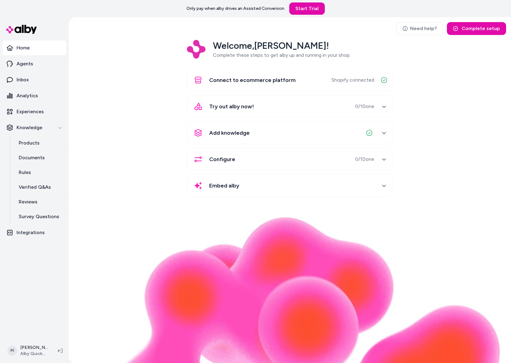 This screenshot has height=363, width=511. I want to click on span: Configure, so click(222, 159).